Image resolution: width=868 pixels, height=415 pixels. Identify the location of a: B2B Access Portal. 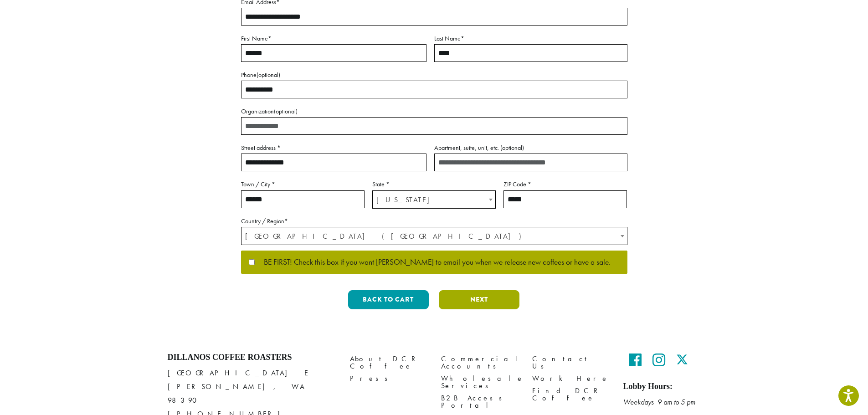
(480, 402).